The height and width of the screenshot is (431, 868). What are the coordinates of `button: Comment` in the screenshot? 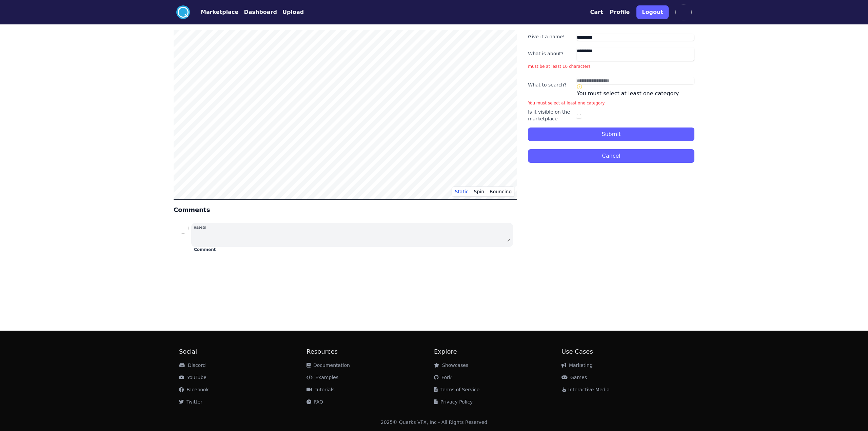 It's located at (205, 250).